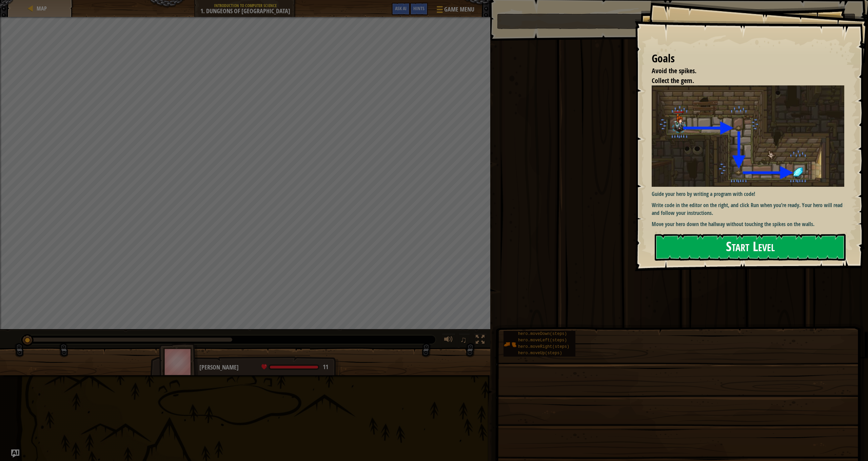  I want to click on span: Game Menu, so click(459, 9).